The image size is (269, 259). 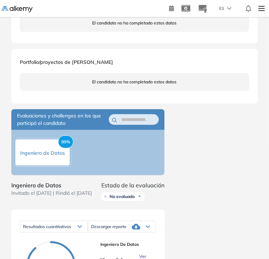 What do you see at coordinates (133, 185) in the screenshot?
I see `span: Estado de la evaluación` at bounding box center [133, 185].